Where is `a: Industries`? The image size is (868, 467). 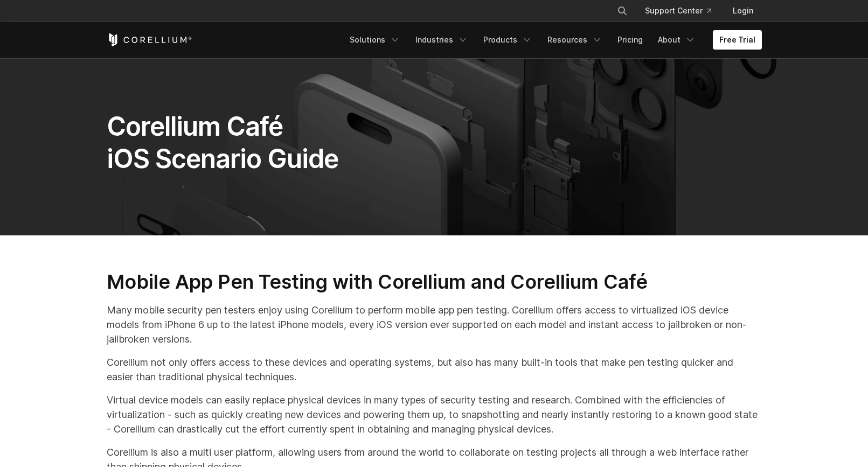
a: Industries is located at coordinates (442, 40).